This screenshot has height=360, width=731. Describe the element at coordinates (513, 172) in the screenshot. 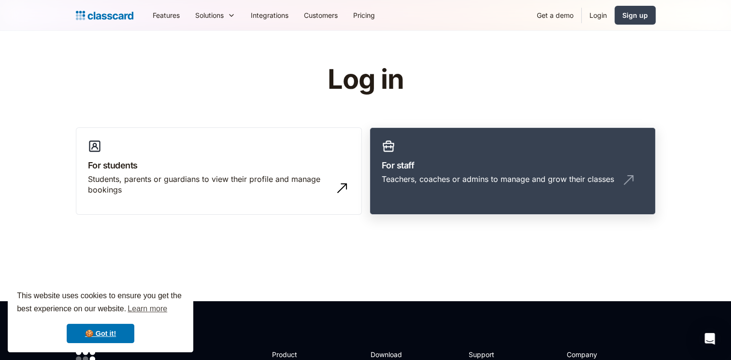

I see `a: For staffTeachers, coaches or admins to manage and grow their classes` at that location.